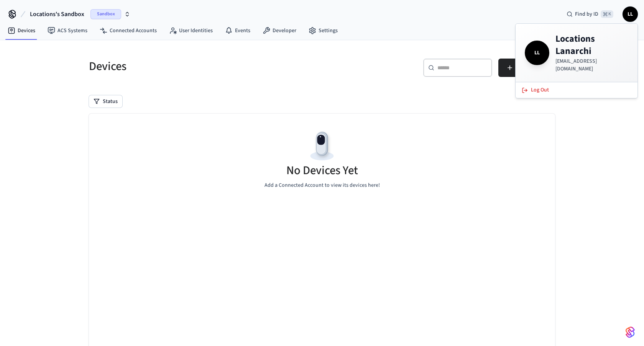  What do you see at coordinates (203, 66) in the screenshot?
I see `h5: Devices` at bounding box center [203, 66].